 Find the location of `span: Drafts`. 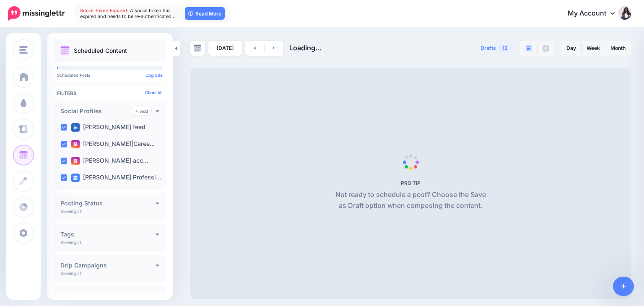

span: Drafts is located at coordinates (489, 48).